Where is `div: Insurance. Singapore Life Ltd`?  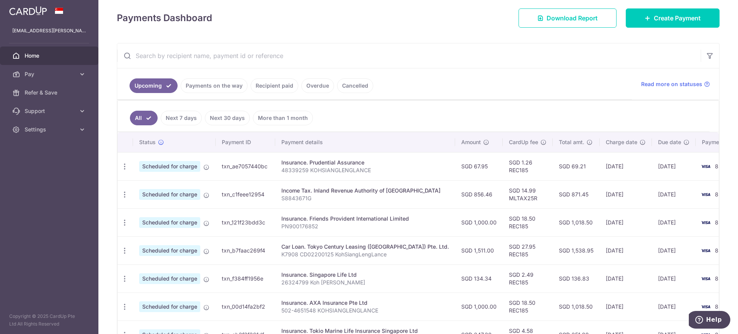 div: Insurance. Singapore Life Ltd is located at coordinates (365, 275).